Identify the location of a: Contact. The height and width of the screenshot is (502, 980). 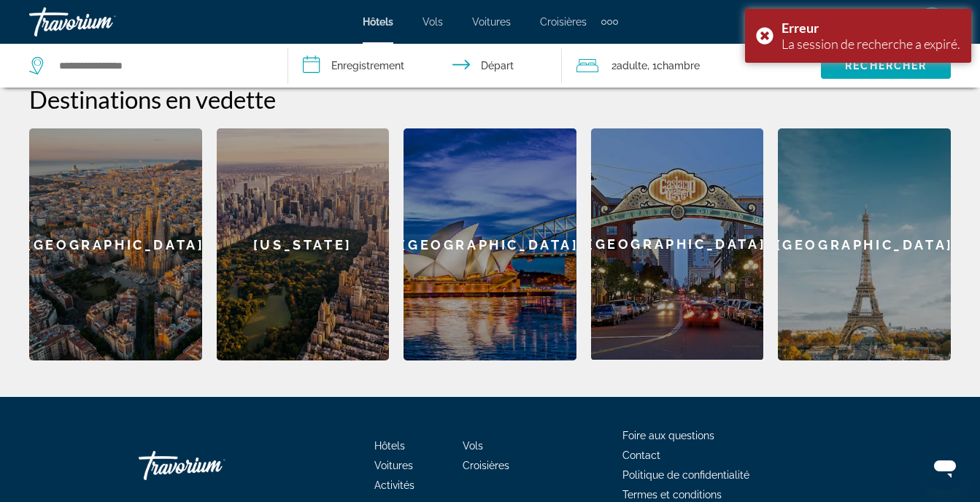
(641, 455).